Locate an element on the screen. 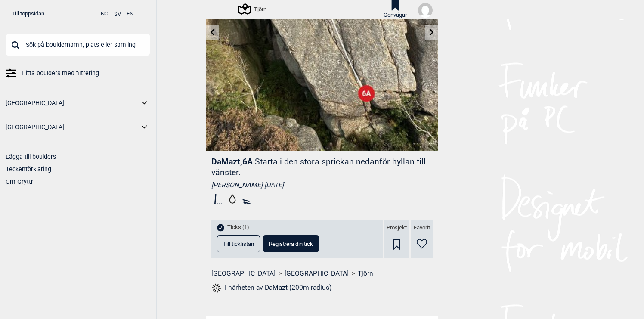  span: Hitta boulders med filtrering is located at coordinates (60, 73).